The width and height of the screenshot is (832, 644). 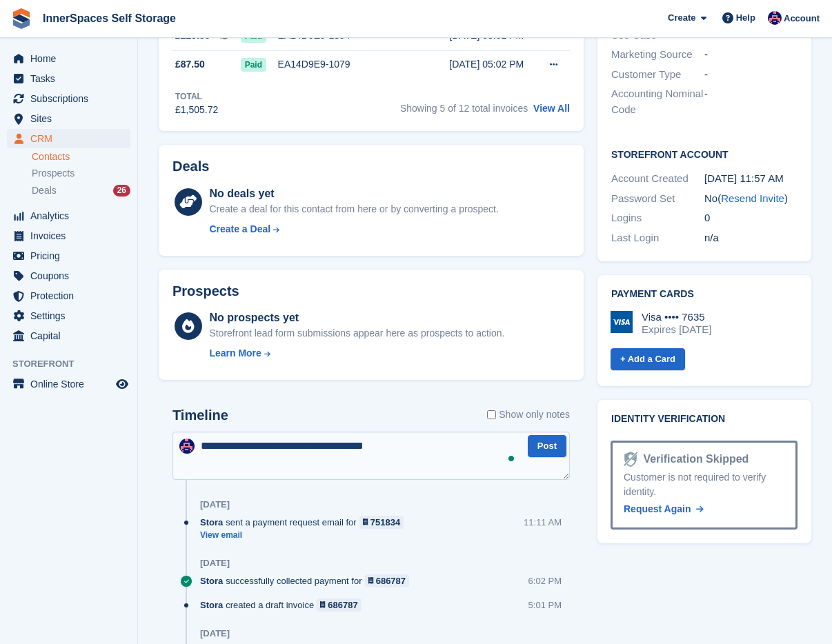 I want to click on span: Prospects, so click(x=53, y=173).